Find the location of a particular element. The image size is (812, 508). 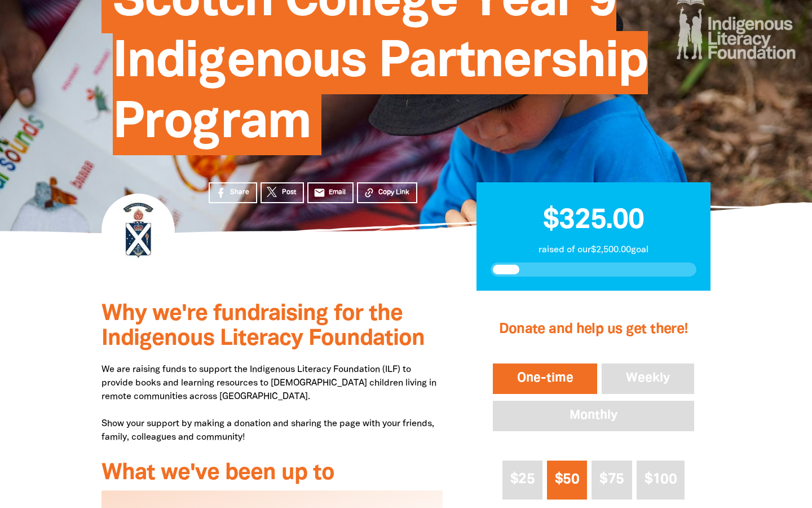

i: email is located at coordinates (320, 193).